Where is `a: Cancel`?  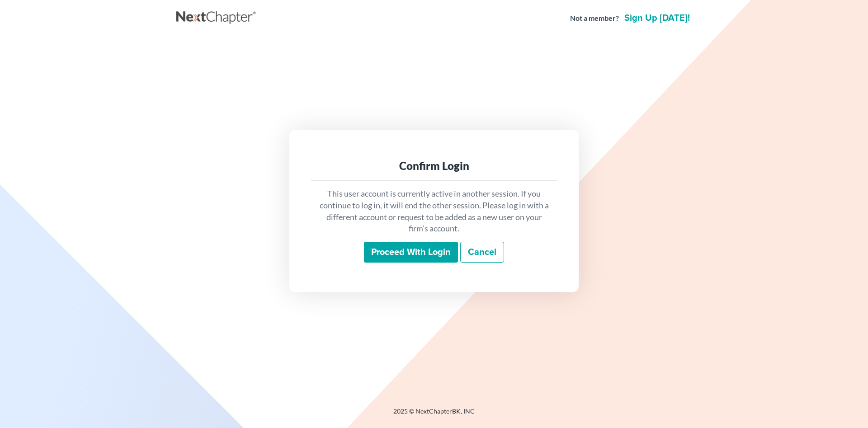
a: Cancel is located at coordinates (482, 252).